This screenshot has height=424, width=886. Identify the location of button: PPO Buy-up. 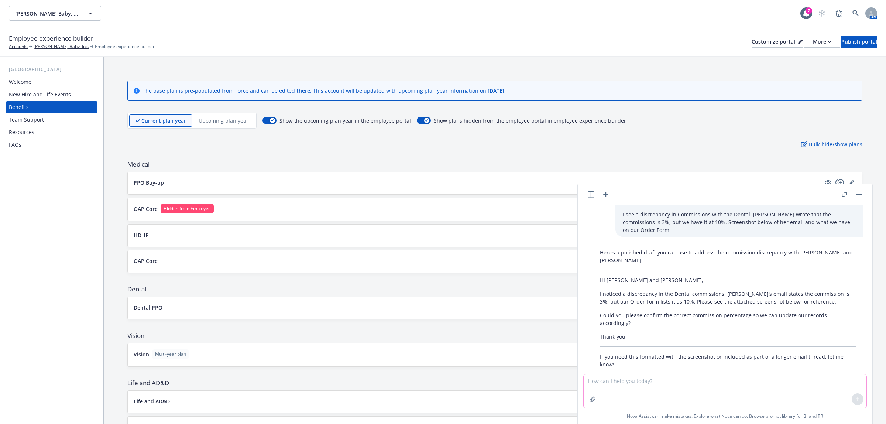
(477, 182).